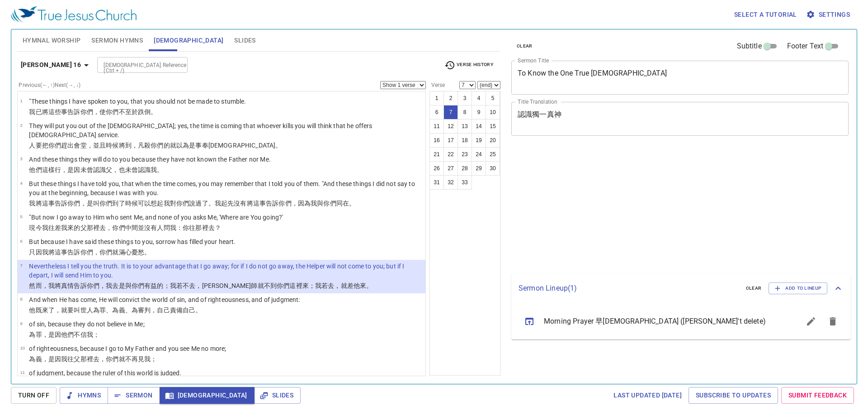 This screenshot has height=416, width=868. Describe the element at coordinates (76, 335) in the screenshot. I see `wg3303: 因` at that location.